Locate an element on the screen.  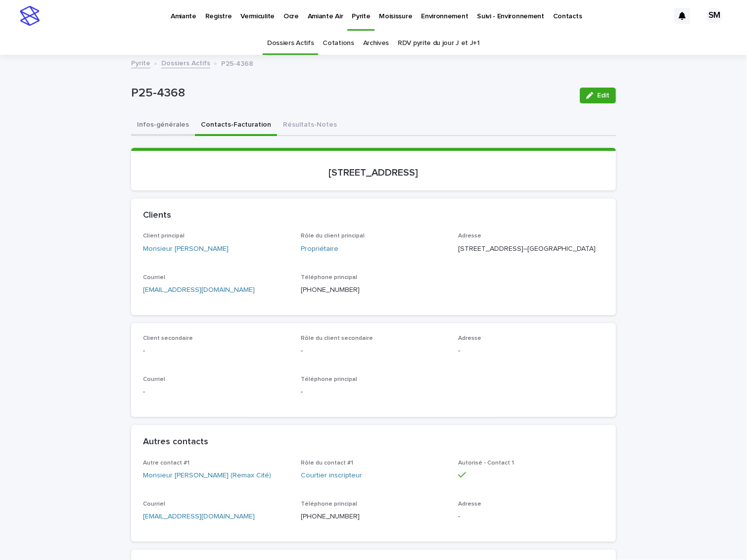
a: Pyrite is located at coordinates (140, 62).